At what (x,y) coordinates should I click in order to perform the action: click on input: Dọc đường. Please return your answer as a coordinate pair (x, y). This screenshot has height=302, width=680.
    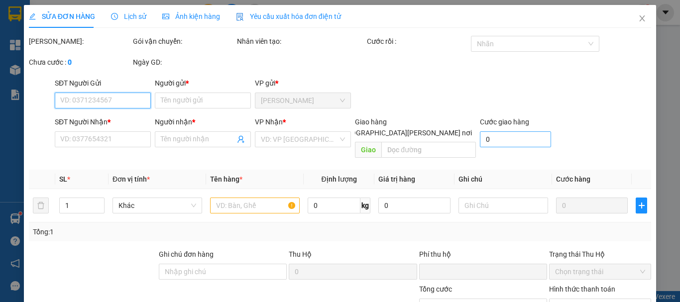
    Looking at the image, I should click on (428, 150).